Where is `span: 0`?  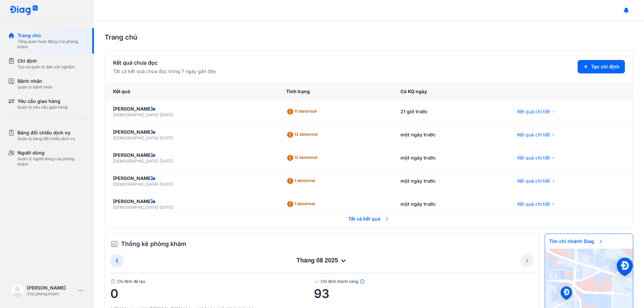 span: 0 is located at coordinates (212, 294).